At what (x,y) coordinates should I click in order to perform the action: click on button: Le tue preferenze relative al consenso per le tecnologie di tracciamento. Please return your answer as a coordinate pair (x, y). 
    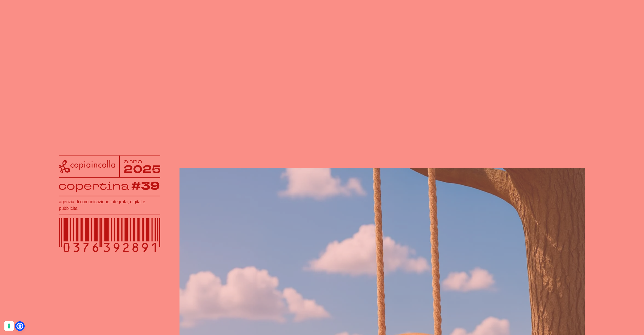
    Looking at the image, I should click on (9, 326).